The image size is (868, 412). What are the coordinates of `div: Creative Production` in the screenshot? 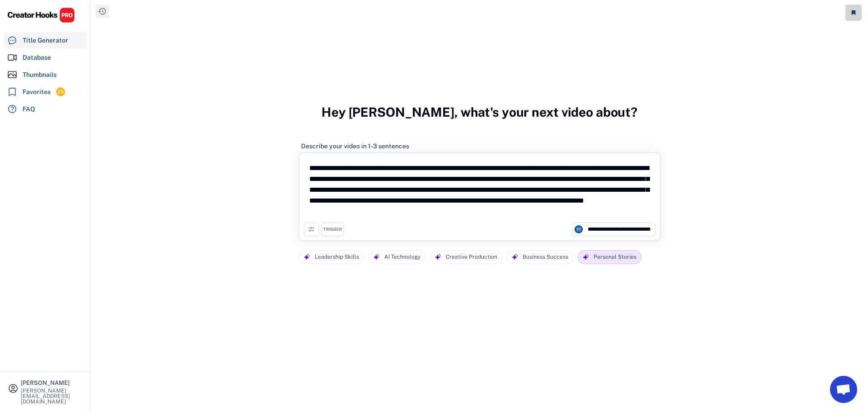 It's located at (472, 257).